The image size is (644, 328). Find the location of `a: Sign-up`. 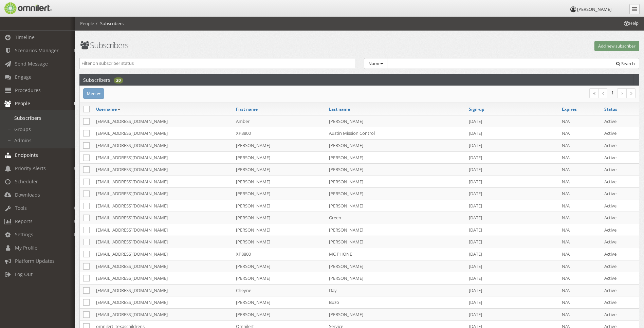

a: Sign-up is located at coordinates (477, 109).